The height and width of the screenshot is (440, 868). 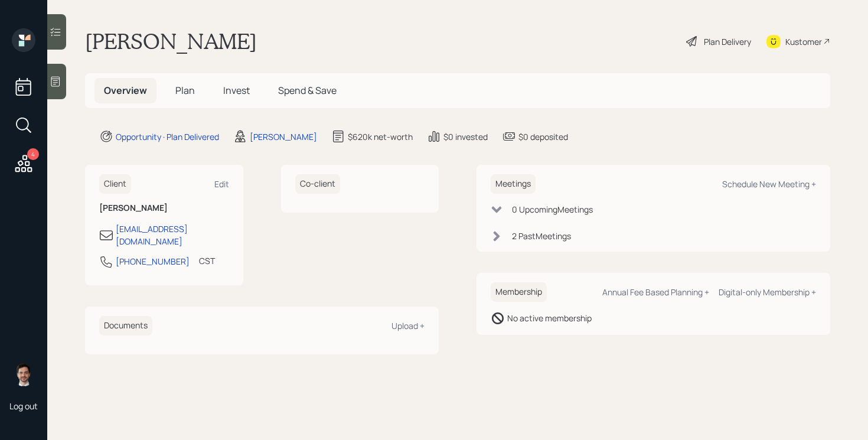 I want to click on div: $620k net-worth, so click(x=380, y=137).